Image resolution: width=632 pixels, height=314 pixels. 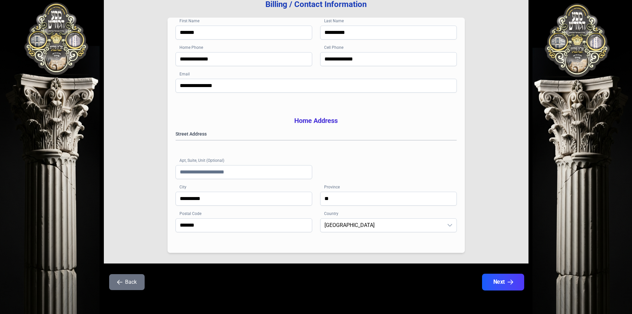 What do you see at coordinates (450, 225) in the screenshot?
I see `div: dropdown trigger` at bounding box center [450, 225].